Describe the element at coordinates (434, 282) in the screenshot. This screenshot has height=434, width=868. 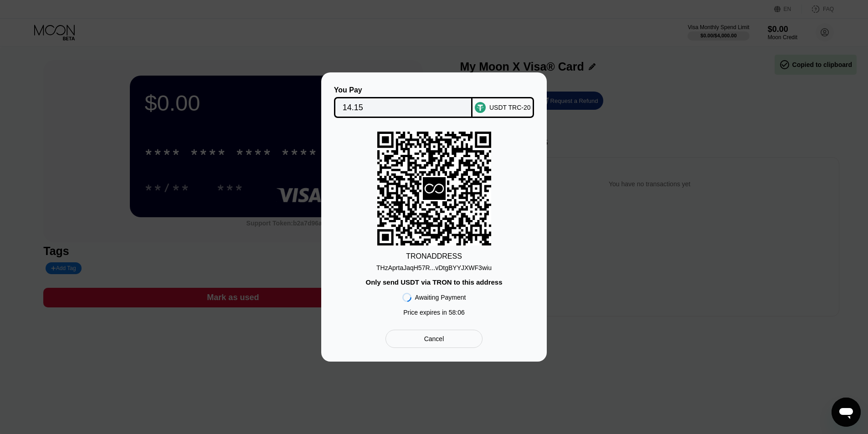
I see `div: Only send USDT via TRON to this address` at that location.